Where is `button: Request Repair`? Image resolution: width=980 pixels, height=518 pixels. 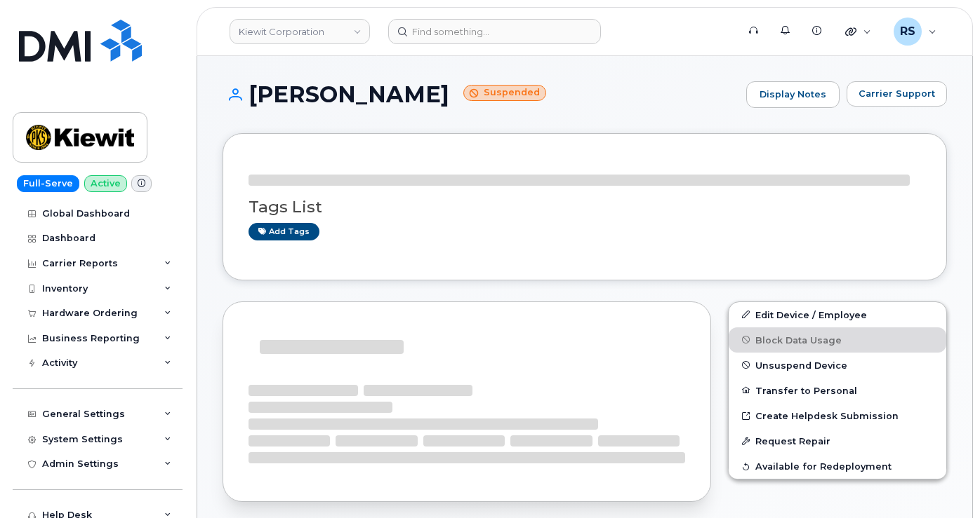
button: Request Repair is located at coordinates (837, 441).